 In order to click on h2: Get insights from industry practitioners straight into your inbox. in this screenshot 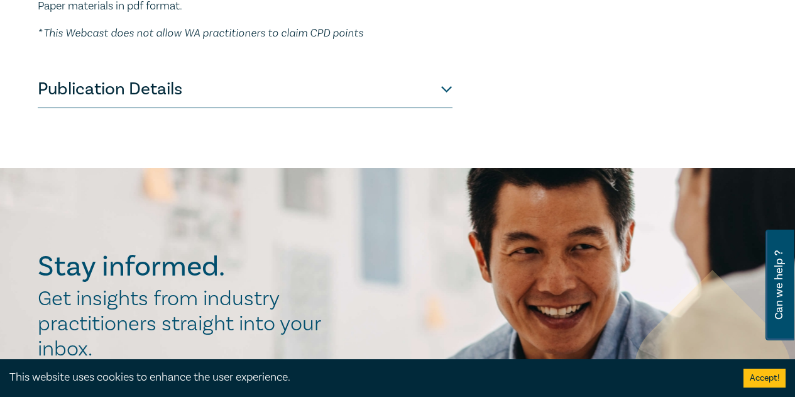, I will do `click(186, 324)`.